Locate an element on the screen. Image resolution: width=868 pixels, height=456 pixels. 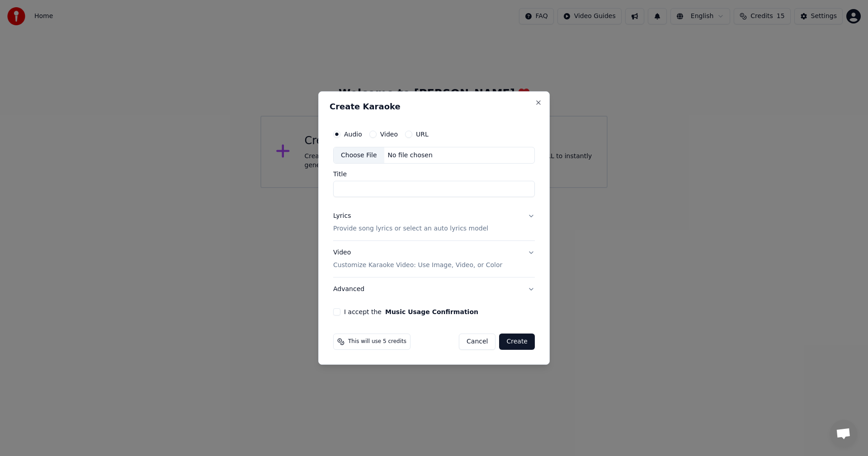
button: VideoCustomize Karaoke Video: Use Image, Video, or Color is located at coordinates (434, 260).